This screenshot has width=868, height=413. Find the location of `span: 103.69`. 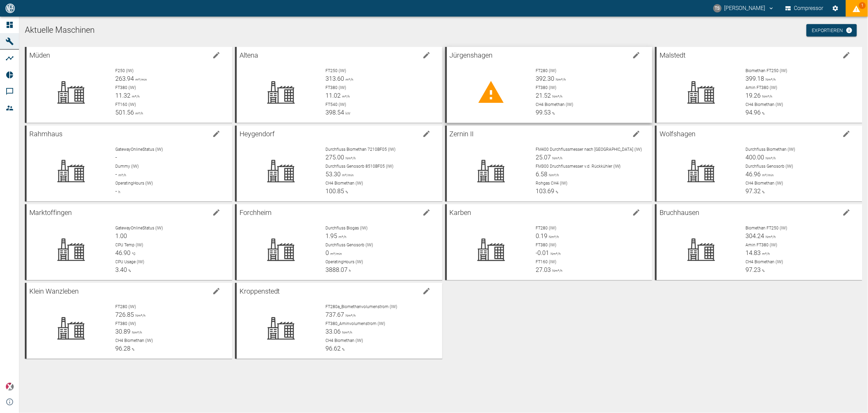

span: 103.69 is located at coordinates (545, 191).